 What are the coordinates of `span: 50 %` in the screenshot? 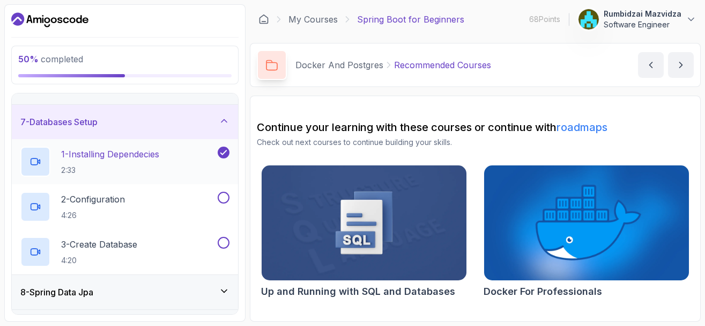 It's located at (28, 59).